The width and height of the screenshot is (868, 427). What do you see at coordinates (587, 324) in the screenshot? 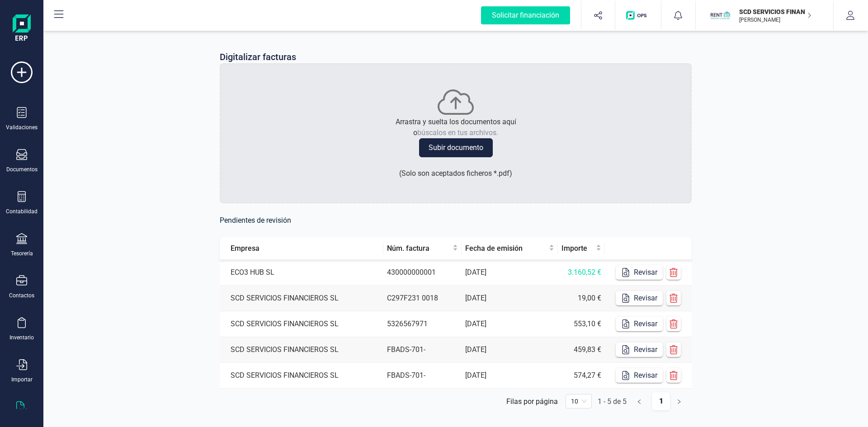
I see `span: 553,10 €` at bounding box center [587, 324].